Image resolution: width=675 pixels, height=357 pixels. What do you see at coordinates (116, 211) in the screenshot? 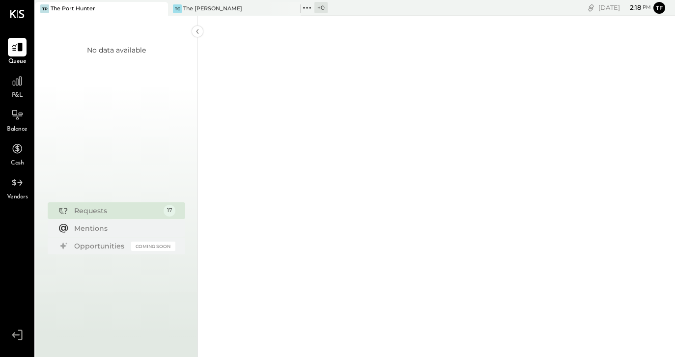
I see `div: Requests` at bounding box center [116, 211].